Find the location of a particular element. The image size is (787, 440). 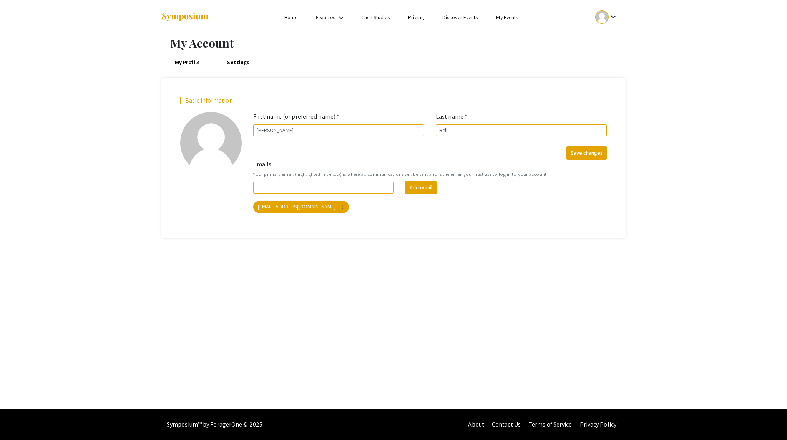

a: Home is located at coordinates (291, 17).